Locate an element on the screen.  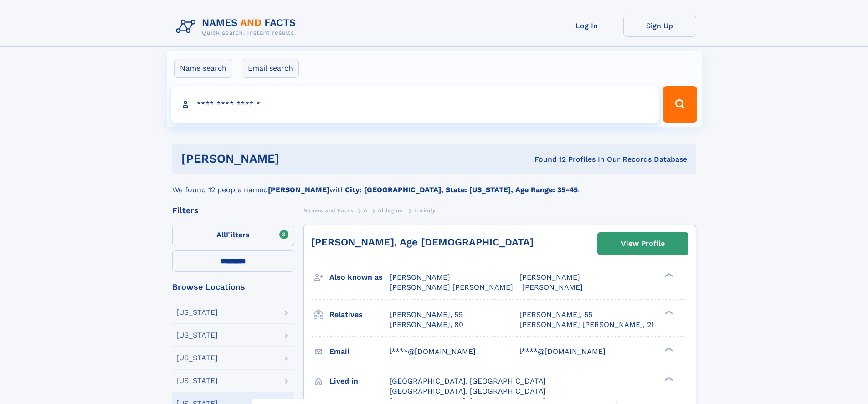
img: Logo Names and Facts is located at coordinates (238, 27).